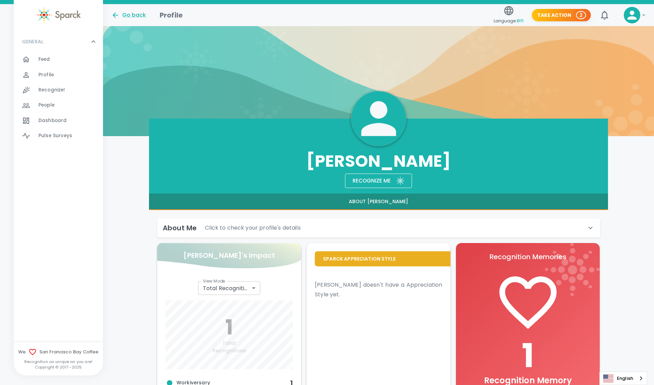 This screenshot has height=385, width=654. What do you see at coordinates (58, 105) in the screenshot?
I see `div: People` at bounding box center [58, 105].